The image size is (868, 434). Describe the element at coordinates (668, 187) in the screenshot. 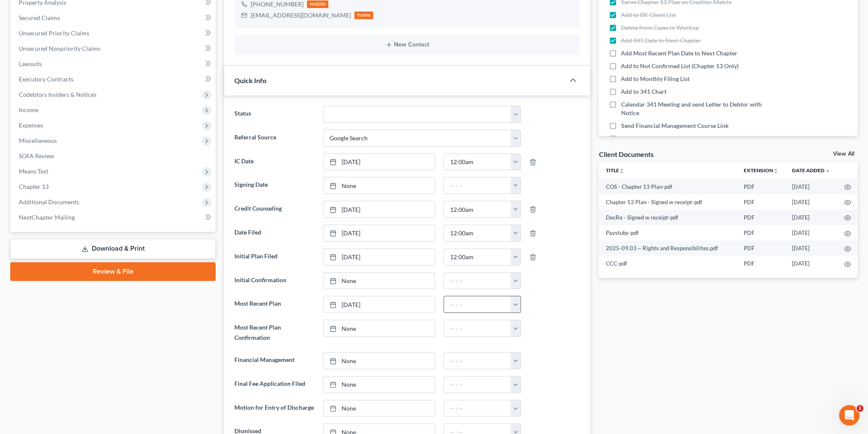

I see `td: COS - Chapter 13 Plan-pdf` at that location.